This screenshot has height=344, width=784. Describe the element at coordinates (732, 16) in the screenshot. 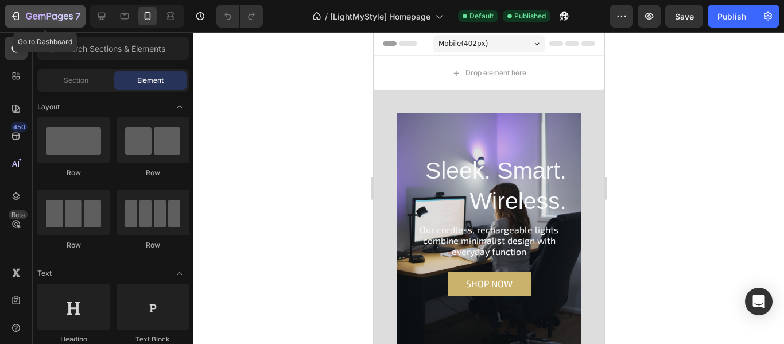

I see `button: Publish` at that location.